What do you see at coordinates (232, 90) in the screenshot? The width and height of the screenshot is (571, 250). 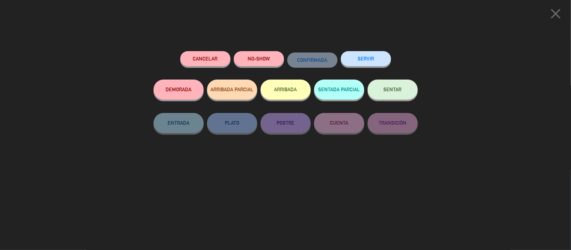 I see `button: ARRIBADA PARCIAL` at bounding box center [232, 90].